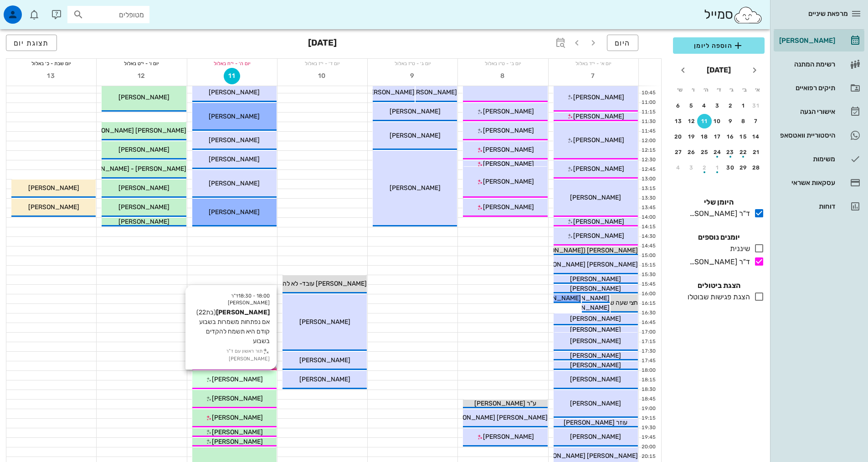 Image resolution: width=868 pixels, height=462 pixels. I want to click on div: 16:15, so click(648, 304).